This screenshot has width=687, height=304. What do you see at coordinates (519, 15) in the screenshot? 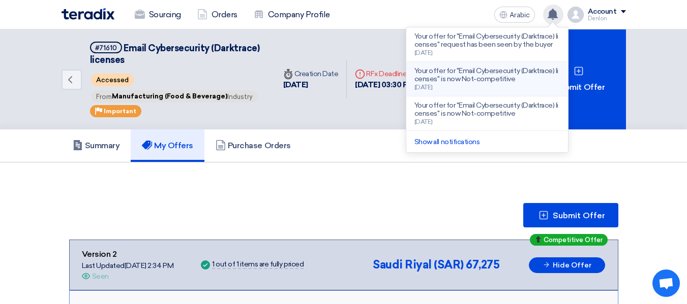
I see `font: Arabic` at bounding box center [519, 15].